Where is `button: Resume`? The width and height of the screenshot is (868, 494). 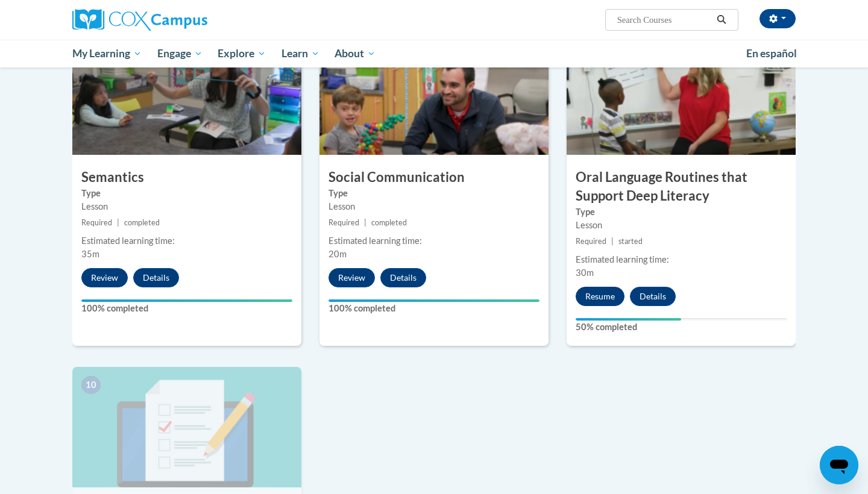 button: Resume is located at coordinates (599, 296).